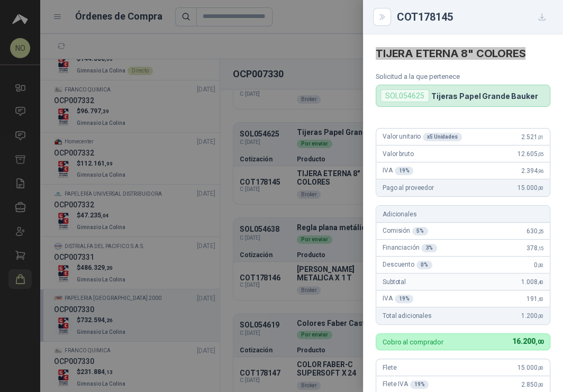  What do you see at coordinates (412, 342) in the screenshot?
I see `p: Cobro al comprador` at bounding box center [412, 342].